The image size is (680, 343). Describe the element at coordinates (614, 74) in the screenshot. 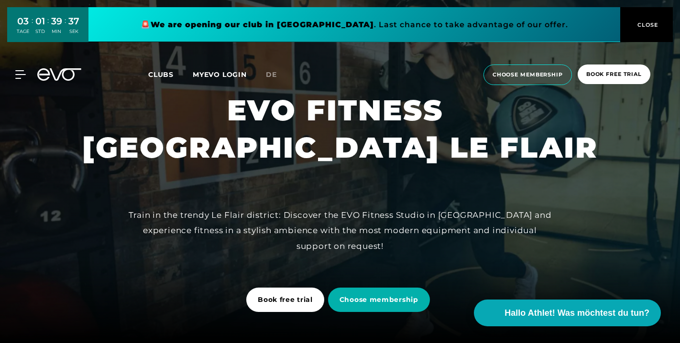

I see `span: book free trial` at that location.